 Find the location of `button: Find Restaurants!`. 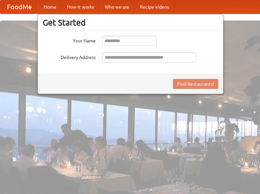

button: Find Restaurants! is located at coordinates (196, 84).